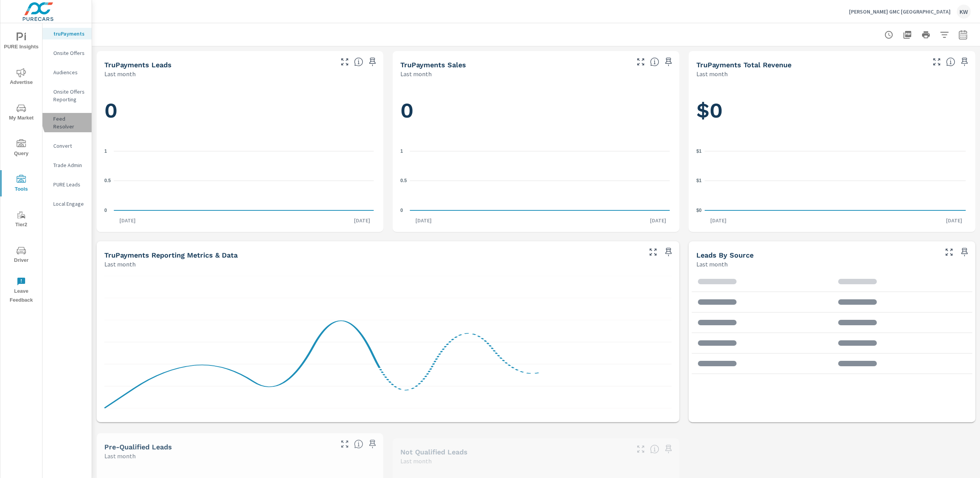  I want to click on div: KW, so click(964, 11).